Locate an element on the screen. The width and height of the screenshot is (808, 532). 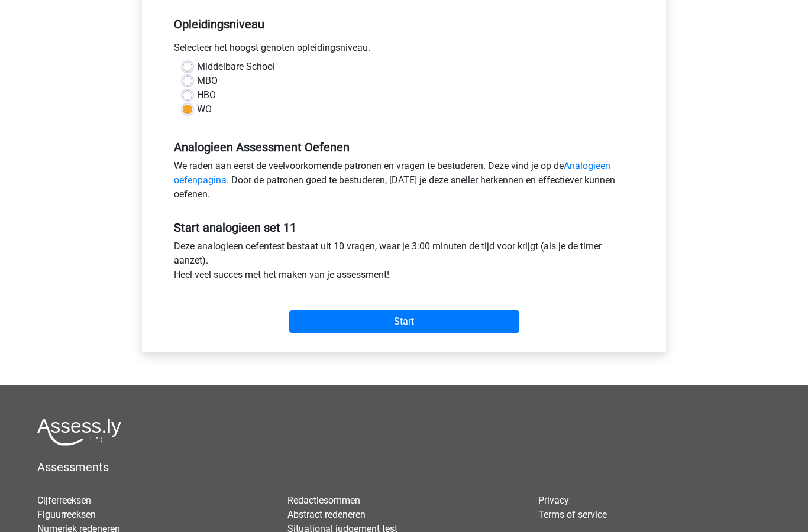
div: Deze analogieen oefentest bestaat uit 10 vragen, waar je 3:00 minuten de tijd voor krijgt (als je... is located at coordinates (404, 263).